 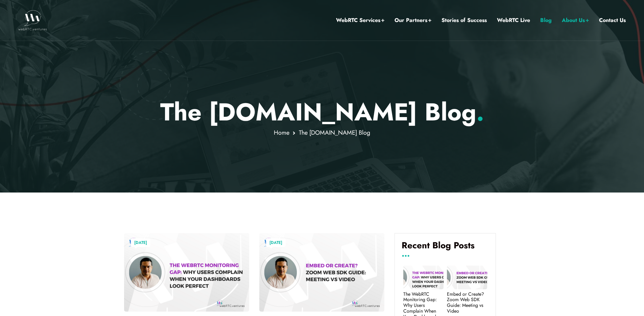 I want to click on a: Blog, so click(x=546, y=20).